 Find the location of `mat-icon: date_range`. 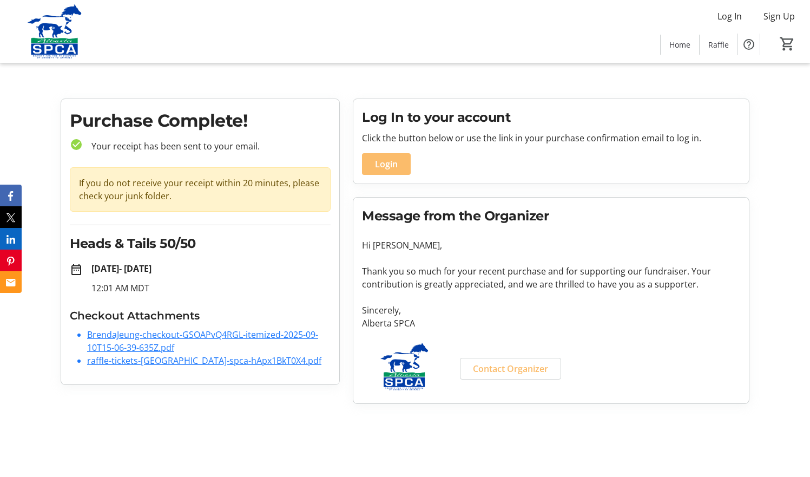

mat-icon: date_range is located at coordinates (76, 270).